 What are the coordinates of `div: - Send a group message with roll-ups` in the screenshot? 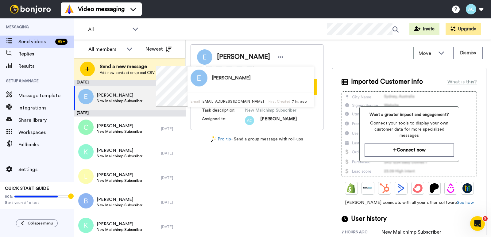 It's located at (257, 139).